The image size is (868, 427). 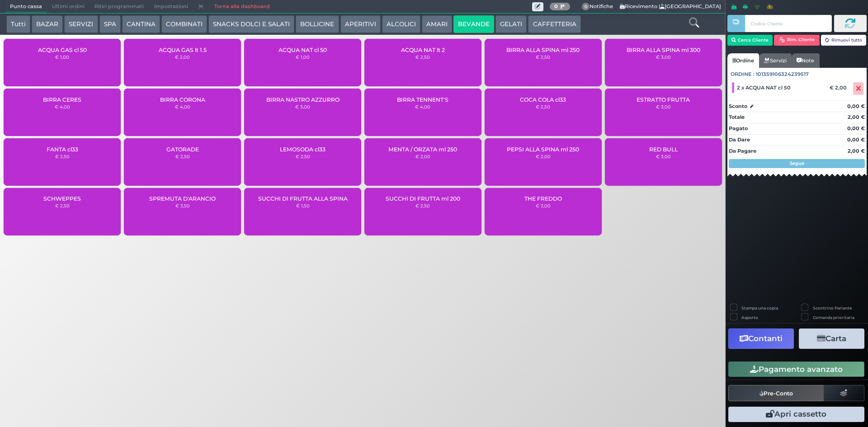 What do you see at coordinates (303, 100) in the screenshot?
I see `span: BIRRA NASTRO AZZURRO` at bounding box center [303, 100].